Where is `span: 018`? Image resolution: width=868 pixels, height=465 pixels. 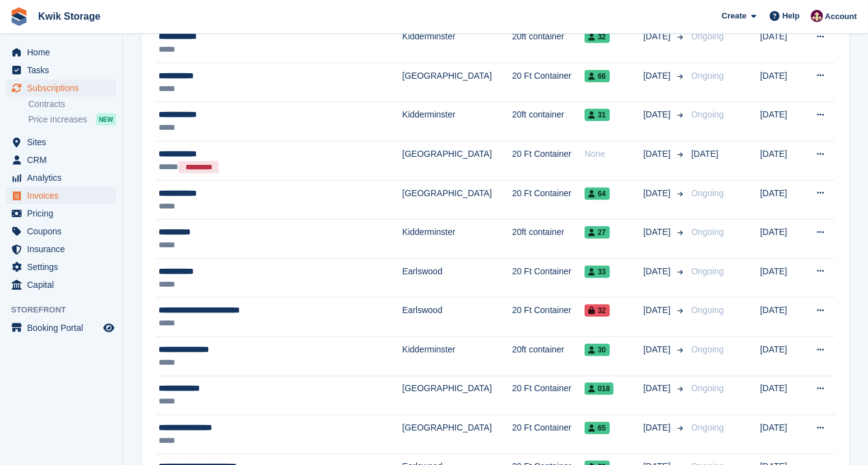
span: 018 is located at coordinates (599, 388).